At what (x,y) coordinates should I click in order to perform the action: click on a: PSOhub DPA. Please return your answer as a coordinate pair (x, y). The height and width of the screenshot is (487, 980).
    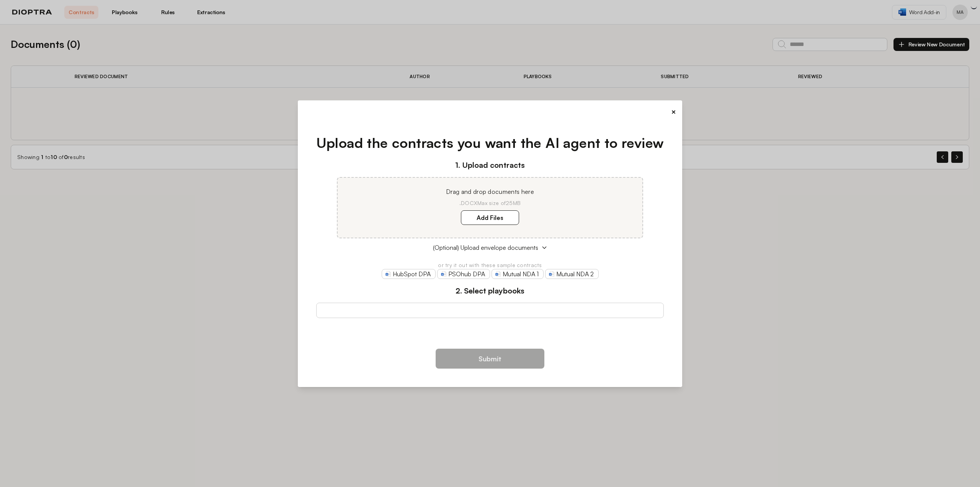
    Looking at the image, I should click on (464, 274).